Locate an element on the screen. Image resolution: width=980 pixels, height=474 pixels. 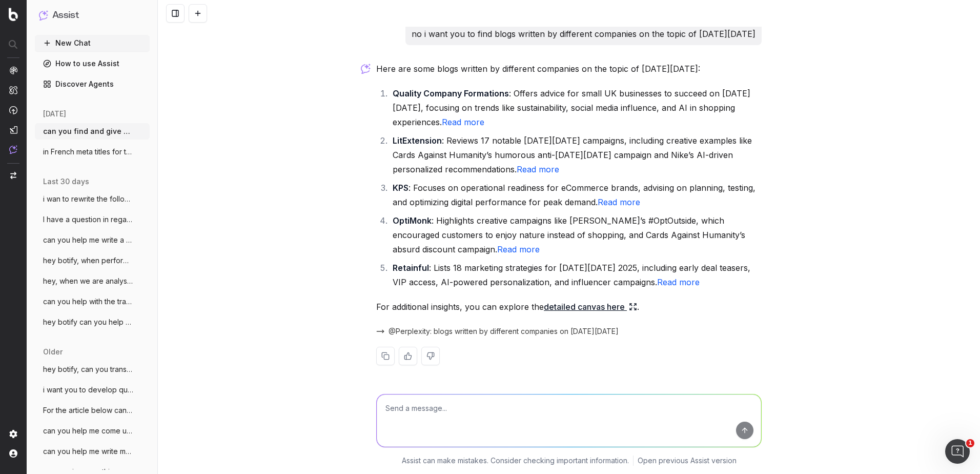
span: For the article below can you come up wi is located at coordinates (88, 411).